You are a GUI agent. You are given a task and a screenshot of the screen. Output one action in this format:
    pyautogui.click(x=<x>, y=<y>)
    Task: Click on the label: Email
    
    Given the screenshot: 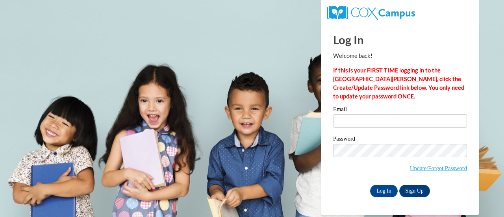 What is the action you would take?
    pyautogui.click(x=400, y=110)
    